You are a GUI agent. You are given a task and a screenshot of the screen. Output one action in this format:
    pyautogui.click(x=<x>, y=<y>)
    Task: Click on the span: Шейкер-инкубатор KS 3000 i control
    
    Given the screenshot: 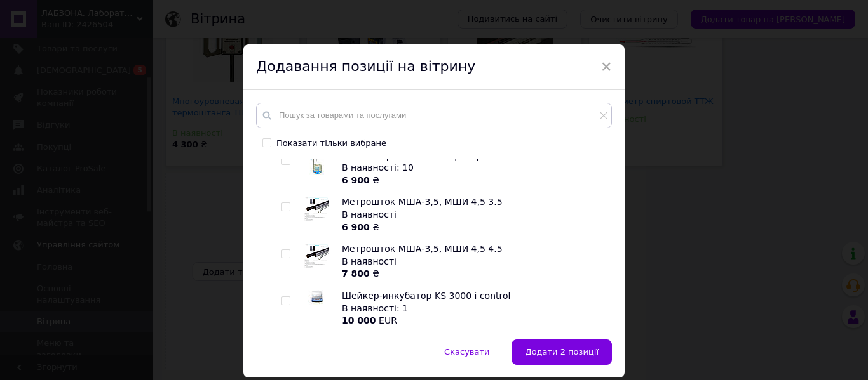 What is the action you would take?
    pyautogui.click(x=426, y=296)
    